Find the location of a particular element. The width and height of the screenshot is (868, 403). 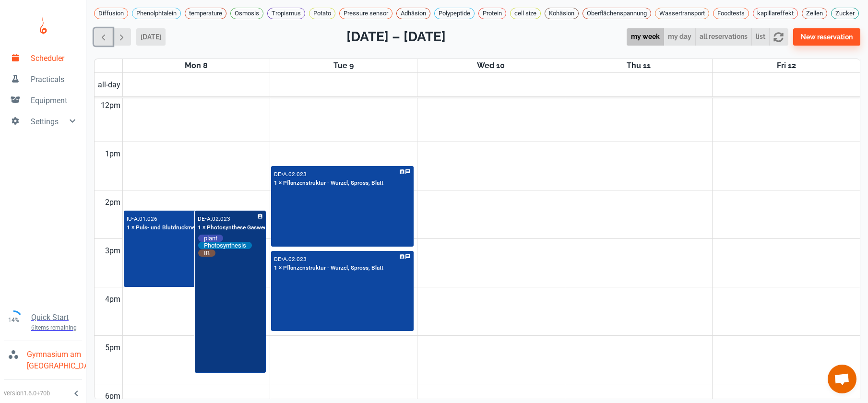

p: IU • is located at coordinates (130, 218).